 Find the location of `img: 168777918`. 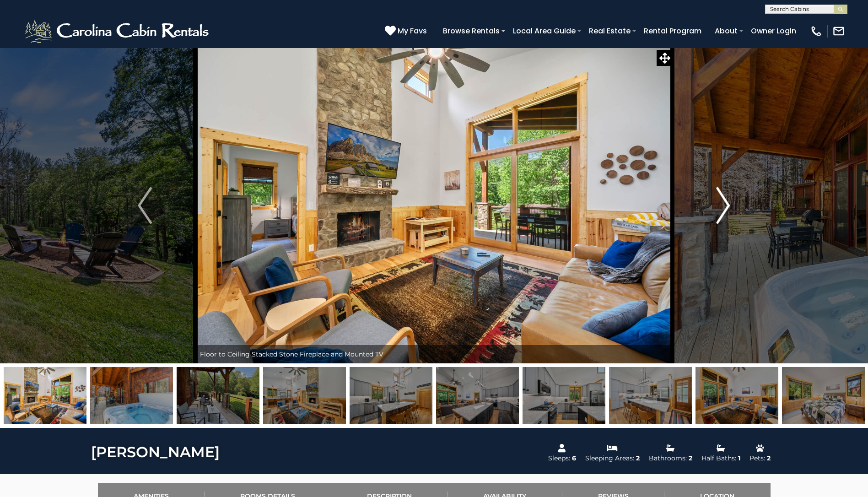

img: 168777918 is located at coordinates (564, 396).